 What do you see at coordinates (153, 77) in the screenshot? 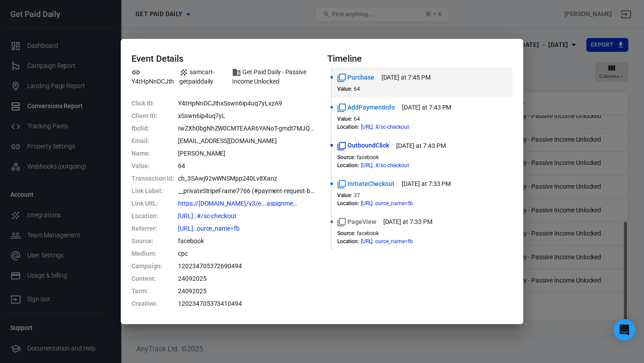
I see `span: Property` at bounding box center [153, 77].